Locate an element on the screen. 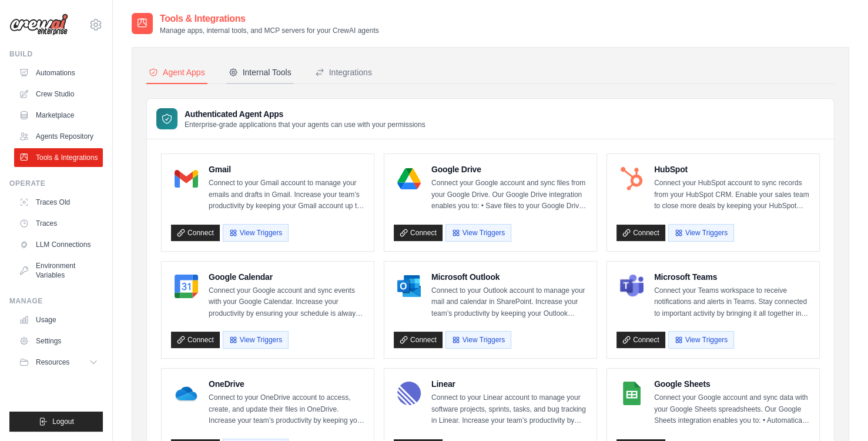  button: Logout is located at coordinates (56, 422).